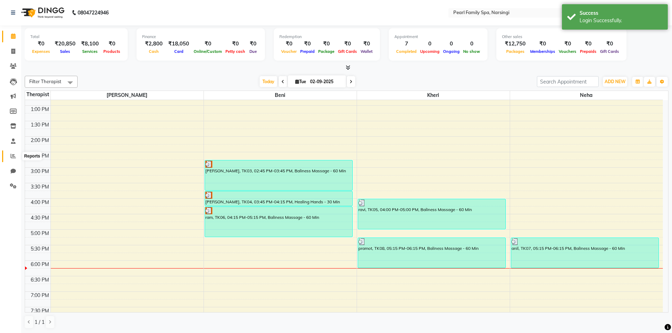  What do you see at coordinates (472, 52) in the screenshot?
I see `span: No show` at bounding box center [472, 52].